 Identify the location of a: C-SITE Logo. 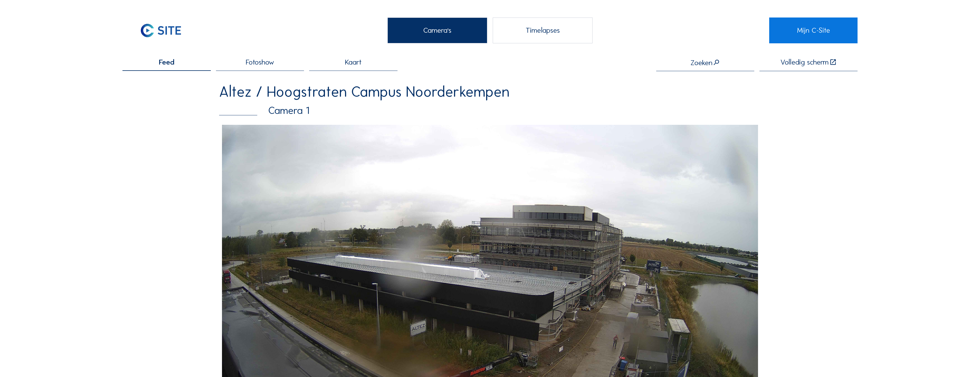
(166, 31).